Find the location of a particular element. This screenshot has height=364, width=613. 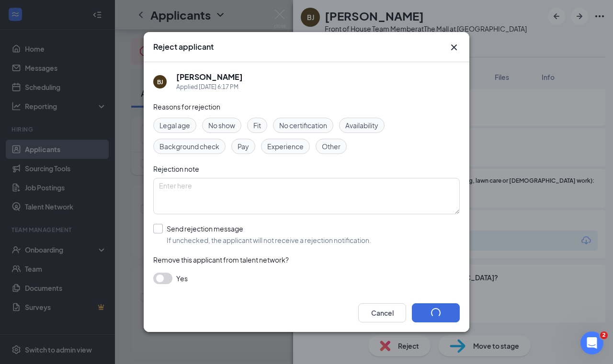

span: Rejection note is located at coordinates (176, 169).